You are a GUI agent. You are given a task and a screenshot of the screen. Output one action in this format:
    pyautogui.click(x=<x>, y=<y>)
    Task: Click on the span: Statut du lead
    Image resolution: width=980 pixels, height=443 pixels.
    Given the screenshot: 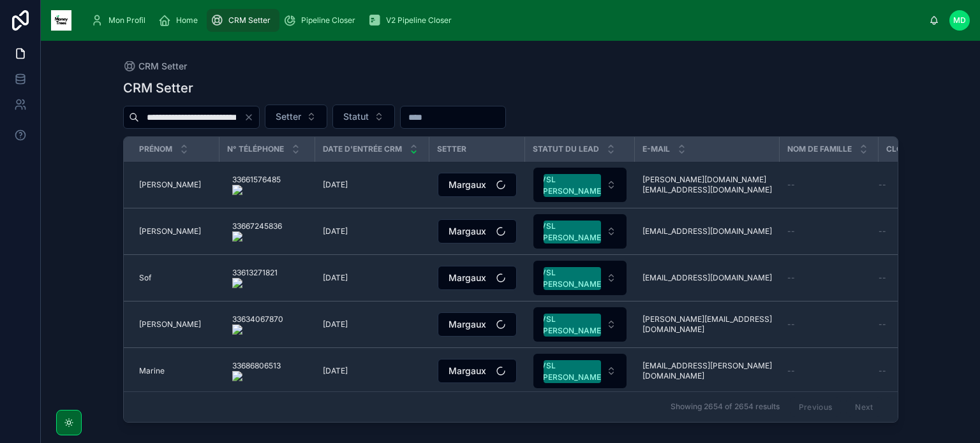 What is the action you would take?
    pyautogui.click(x=565, y=150)
    